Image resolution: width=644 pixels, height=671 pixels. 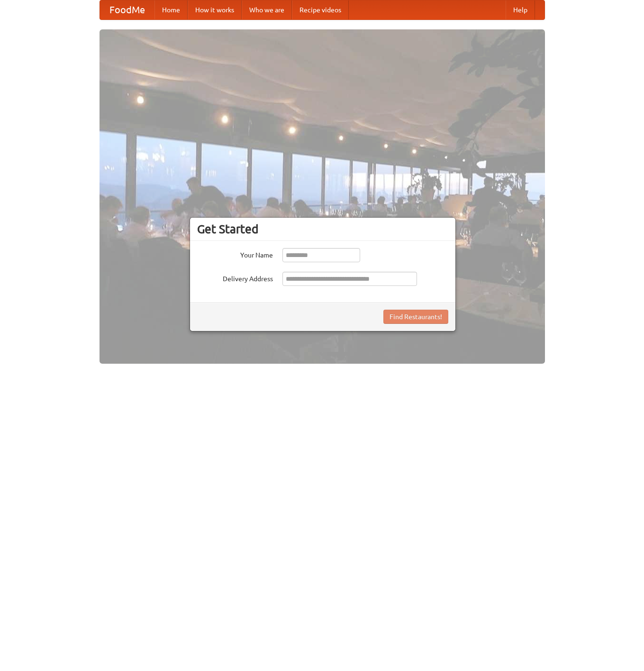 What do you see at coordinates (215, 10) in the screenshot?
I see `a: How it works` at bounding box center [215, 10].